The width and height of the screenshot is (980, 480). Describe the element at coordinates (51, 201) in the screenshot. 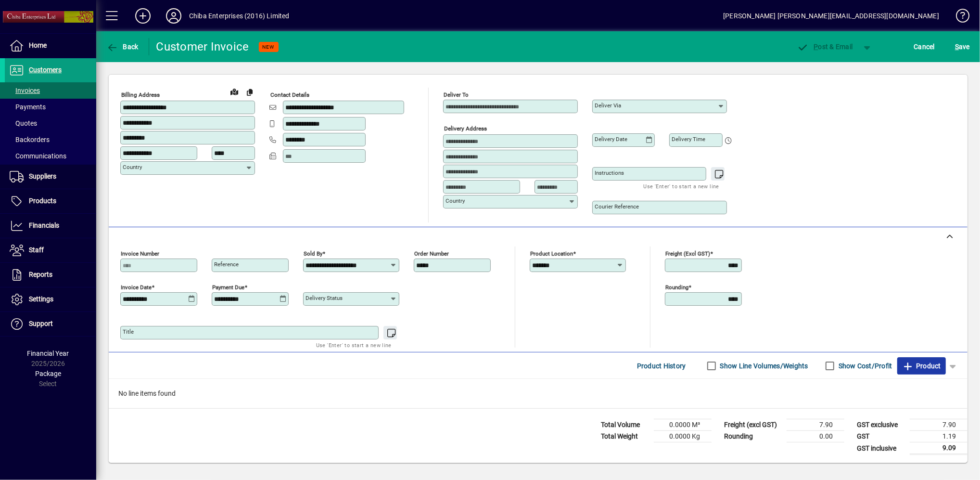

I see `a: Products` at that location.